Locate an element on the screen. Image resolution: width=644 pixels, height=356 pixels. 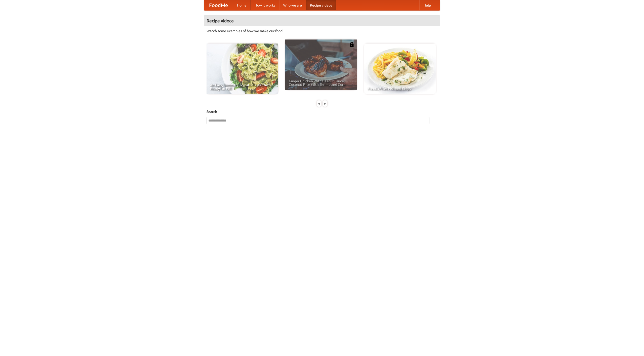
a: Home is located at coordinates (242, 5).